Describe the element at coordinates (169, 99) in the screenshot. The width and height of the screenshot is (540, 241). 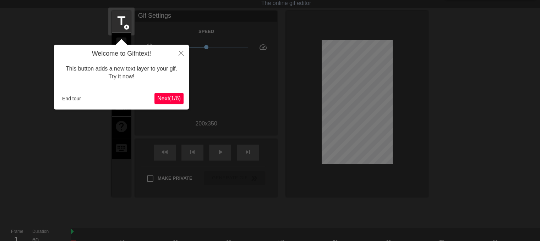
I see `button: Next` at that location.